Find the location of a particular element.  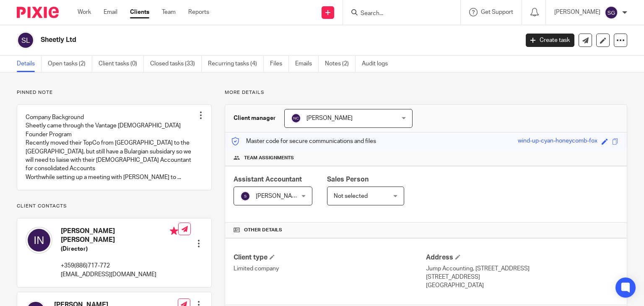

h5: (Director) is located at coordinates (120, 249).